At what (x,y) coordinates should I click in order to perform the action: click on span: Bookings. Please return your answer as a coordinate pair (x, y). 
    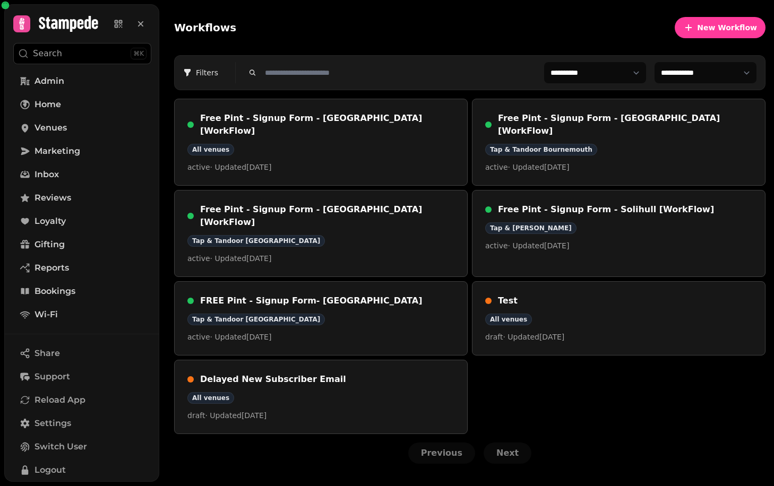
    Looking at the image, I should click on (55, 291).